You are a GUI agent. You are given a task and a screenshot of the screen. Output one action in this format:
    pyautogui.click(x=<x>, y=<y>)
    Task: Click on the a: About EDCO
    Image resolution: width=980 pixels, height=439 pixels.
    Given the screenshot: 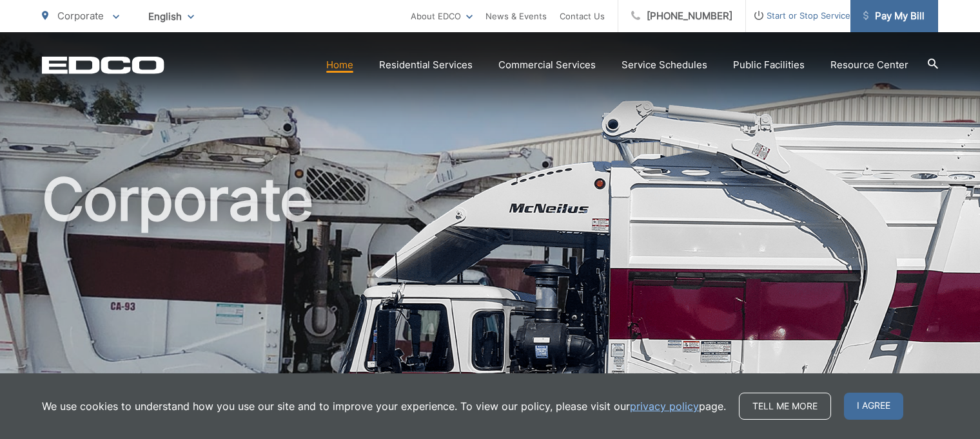 What is the action you would take?
    pyautogui.click(x=442, y=16)
    